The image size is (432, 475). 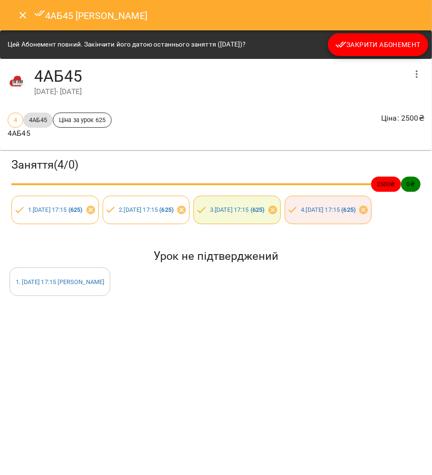 I want to click on span: Ціна за урок 625, so click(x=82, y=120).